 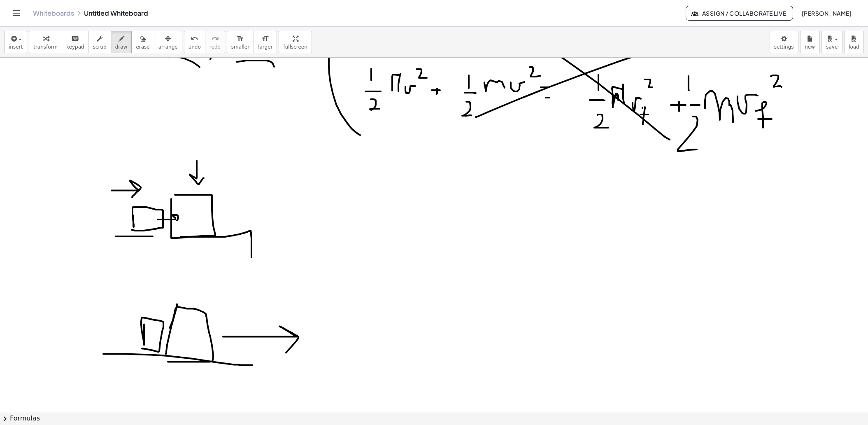 What do you see at coordinates (215, 47) in the screenshot?
I see `span: redo` at bounding box center [215, 47].